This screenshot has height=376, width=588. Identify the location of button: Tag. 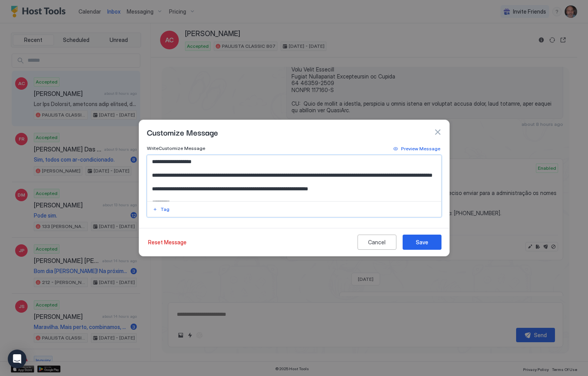
(161, 209).